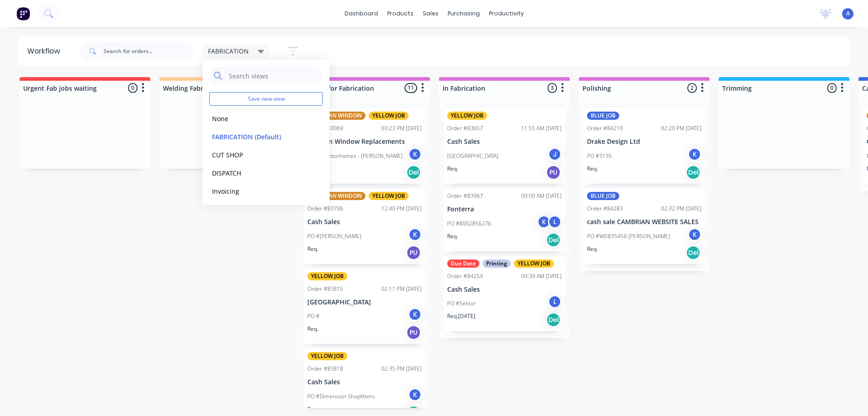 The image size is (868, 416). What do you see at coordinates (365, 142) in the screenshot?
I see `p: Caravan Window Replacements` at bounding box center [365, 142].